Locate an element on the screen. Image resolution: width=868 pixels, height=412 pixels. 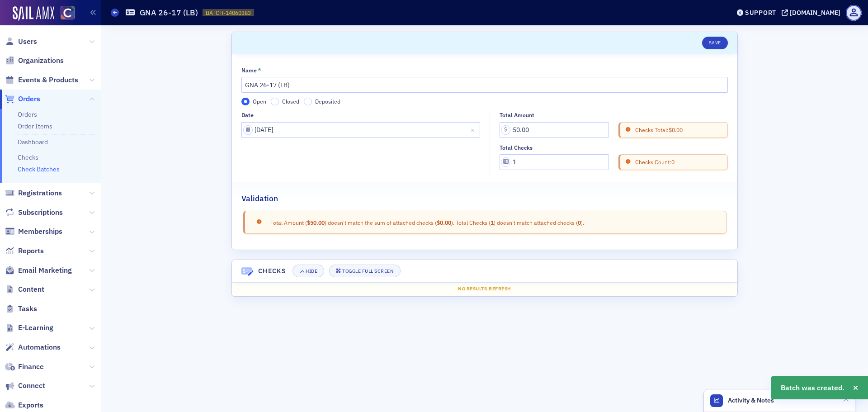
span: Events & Products is located at coordinates (48, 80).